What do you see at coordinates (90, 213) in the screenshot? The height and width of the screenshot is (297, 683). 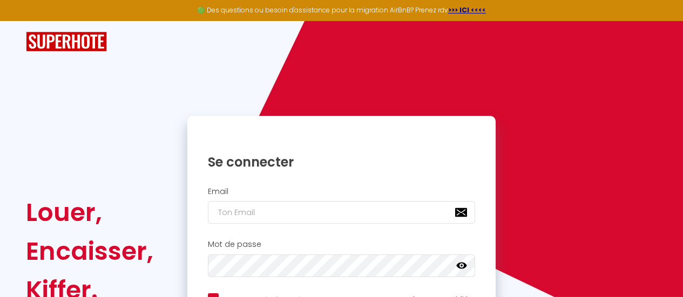 I see `div: Louer,` at bounding box center [90, 213].